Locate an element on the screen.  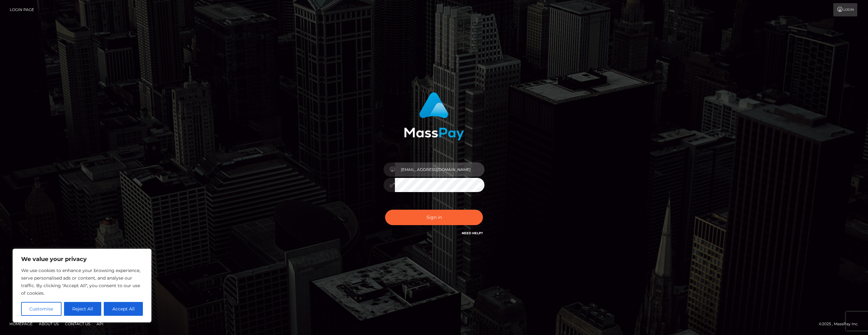
button: Accept All is located at coordinates (123, 309).